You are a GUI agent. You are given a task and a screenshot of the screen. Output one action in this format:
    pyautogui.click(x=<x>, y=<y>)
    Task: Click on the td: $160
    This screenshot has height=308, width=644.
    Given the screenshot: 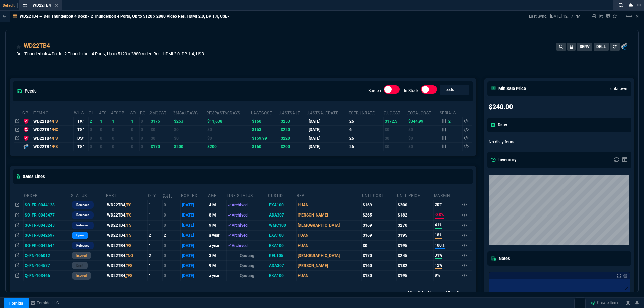 What is the action you would take?
    pyautogui.click(x=264, y=146)
    